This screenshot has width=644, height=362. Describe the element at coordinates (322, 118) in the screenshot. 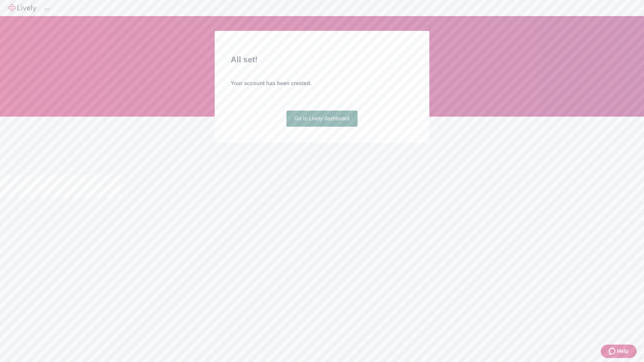

I see `a: Go to Lively dashboard` at that location.